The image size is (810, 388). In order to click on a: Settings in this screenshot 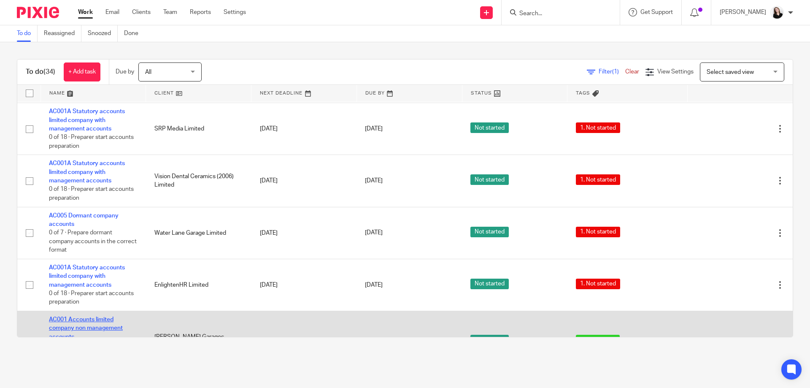, I will do `click(235, 12)`.